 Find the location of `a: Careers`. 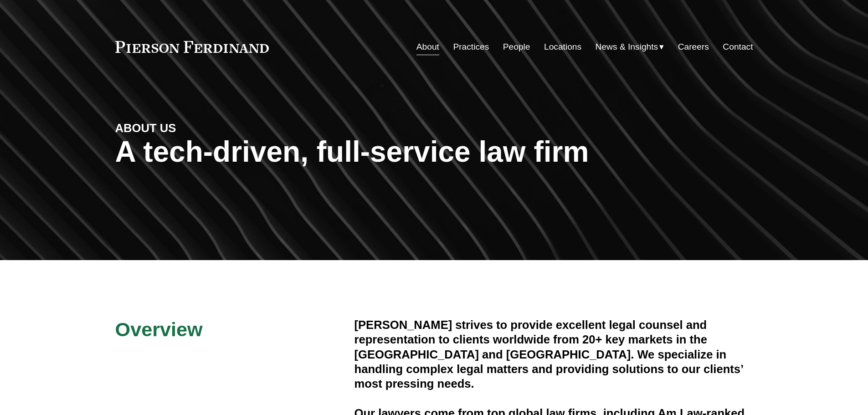

a: Careers is located at coordinates (693, 47).